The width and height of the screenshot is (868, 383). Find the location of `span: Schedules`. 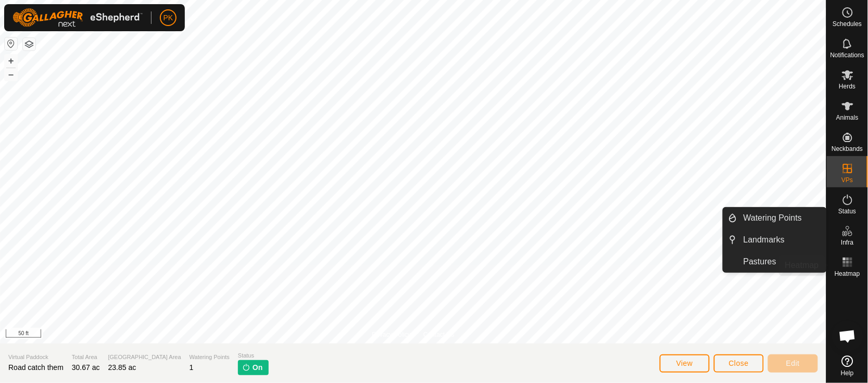

span: Schedules is located at coordinates (847, 24).